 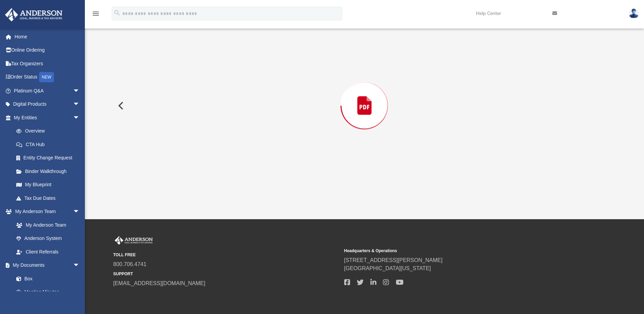 What do you see at coordinates (46, 77) in the screenshot?
I see `div: NEW` at bounding box center [46, 77].